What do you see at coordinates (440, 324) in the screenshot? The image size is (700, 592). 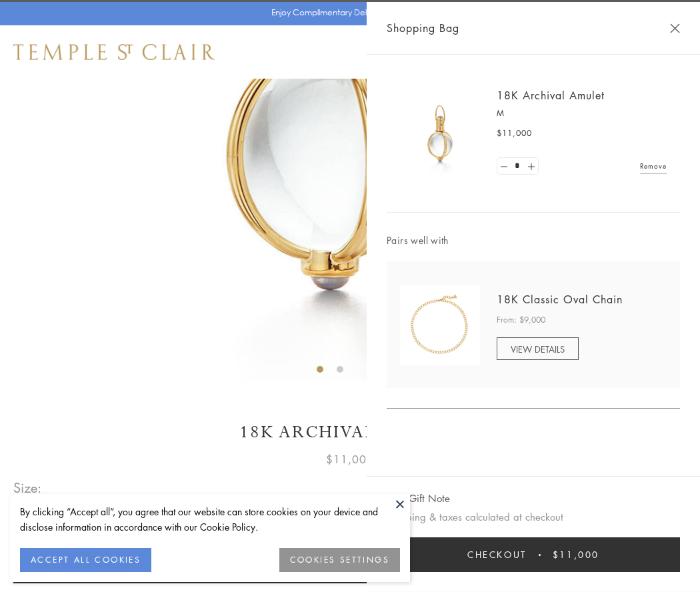 I see `img: N88865-OV18` at bounding box center [440, 324].